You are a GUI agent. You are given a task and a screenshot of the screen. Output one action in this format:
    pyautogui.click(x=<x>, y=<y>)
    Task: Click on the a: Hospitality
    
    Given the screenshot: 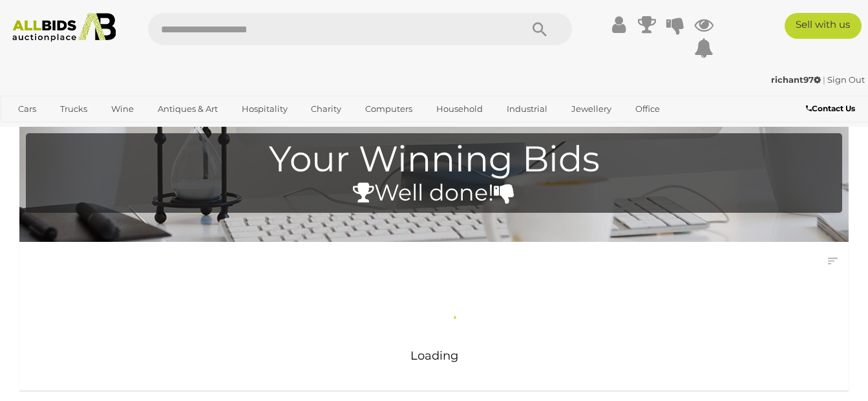 What is the action you would take?
    pyautogui.click(x=264, y=109)
    